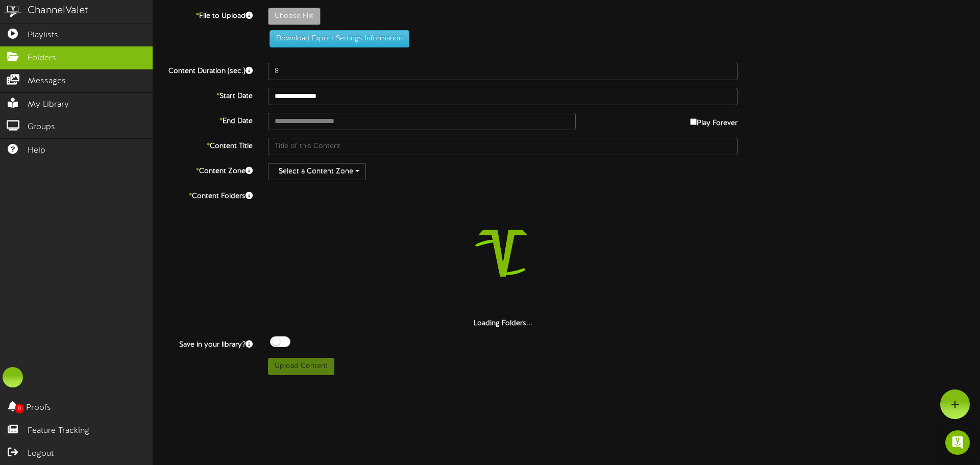 The image size is (980, 465). What do you see at coordinates (503, 147) in the screenshot?
I see `input: Title of this Content` at bounding box center [503, 147].